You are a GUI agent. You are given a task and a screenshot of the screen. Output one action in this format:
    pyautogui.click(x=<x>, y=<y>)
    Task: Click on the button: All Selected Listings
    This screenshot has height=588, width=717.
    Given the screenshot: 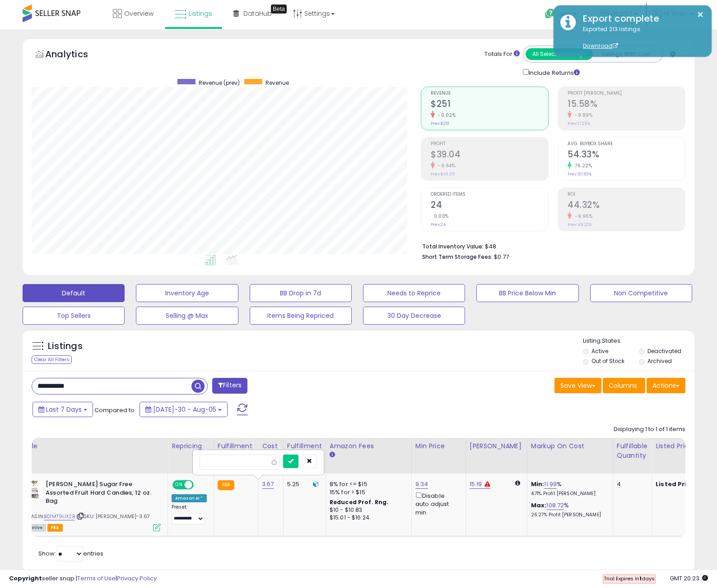 What is the action you would take?
    pyautogui.click(x=559, y=54)
    